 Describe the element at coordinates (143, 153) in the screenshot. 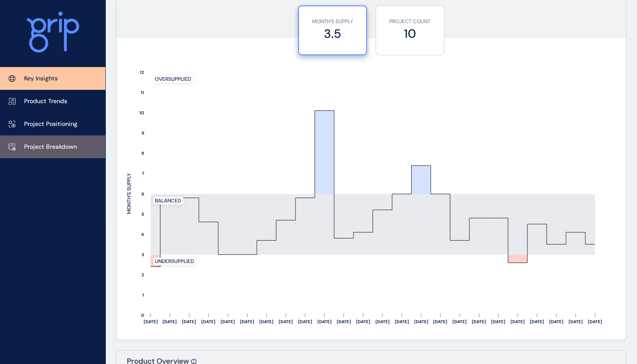

I see `text: 8` at that location.